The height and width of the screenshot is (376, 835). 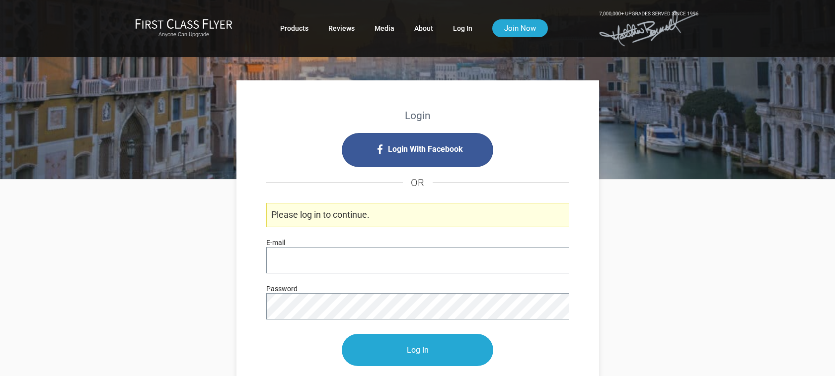 I want to click on a: About, so click(x=423, y=28).